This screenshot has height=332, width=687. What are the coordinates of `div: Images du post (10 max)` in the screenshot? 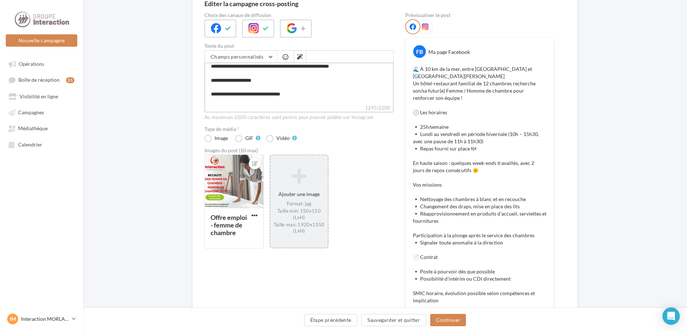 It's located at (299, 150).